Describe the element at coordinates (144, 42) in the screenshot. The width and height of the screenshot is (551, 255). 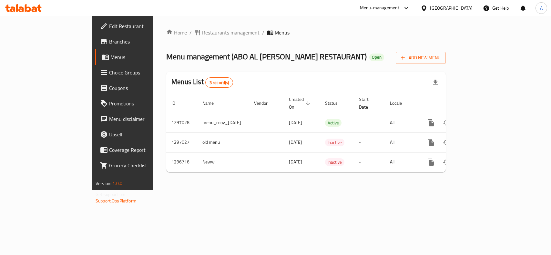
I see `span: Branches` at that location.